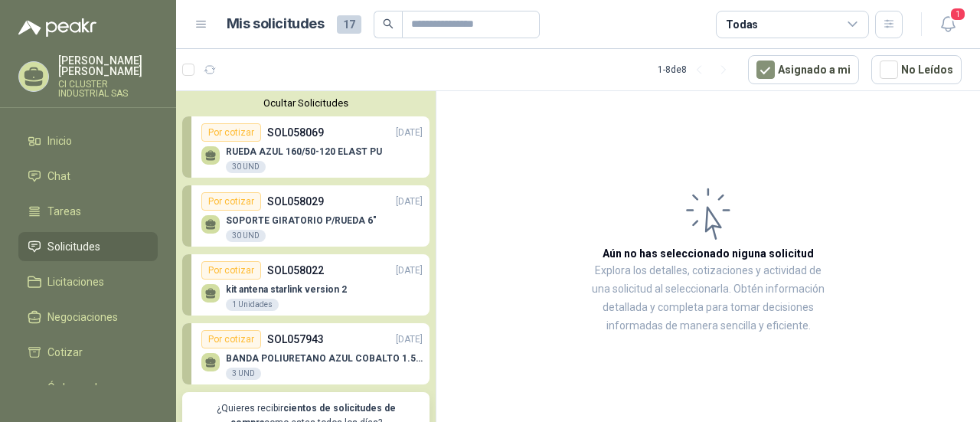 The image size is (980, 422). I want to click on span: Solicitudes, so click(73, 247).